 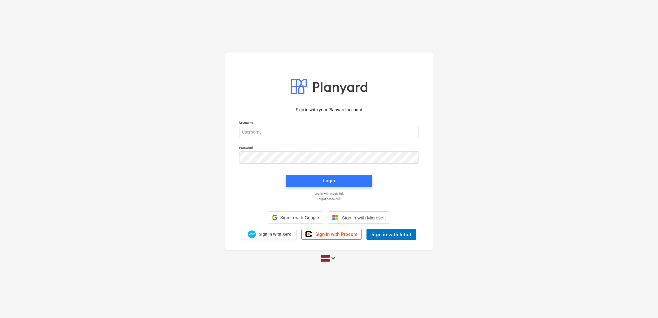 What do you see at coordinates (275, 234) in the screenshot?
I see `span: Sign in with Xero` at bounding box center [275, 234].